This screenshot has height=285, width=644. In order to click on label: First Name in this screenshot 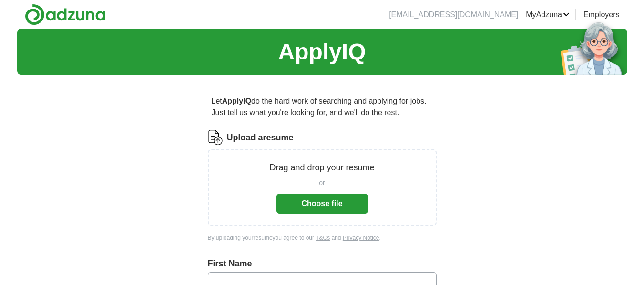, I will do `click(322, 264)`.